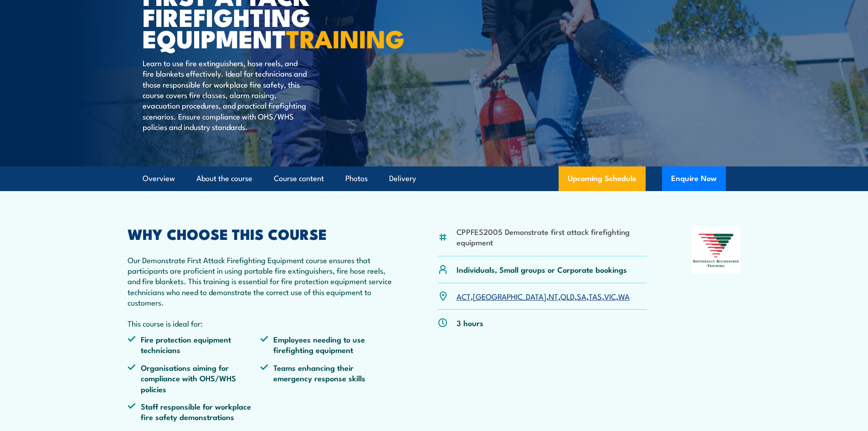 This screenshot has height=431, width=868. I want to click on a: Course content, so click(299, 178).